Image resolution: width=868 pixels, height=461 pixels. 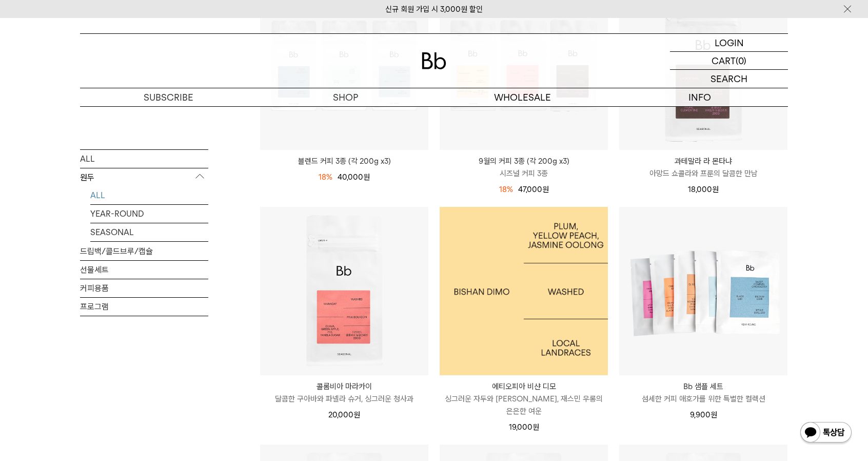 I want to click on p: (0), so click(x=741, y=61).